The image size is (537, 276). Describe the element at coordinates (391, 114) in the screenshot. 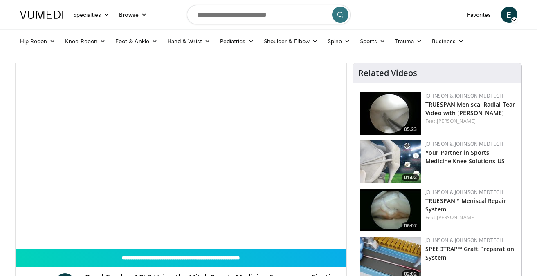

I see `a: 05:23` at that location.